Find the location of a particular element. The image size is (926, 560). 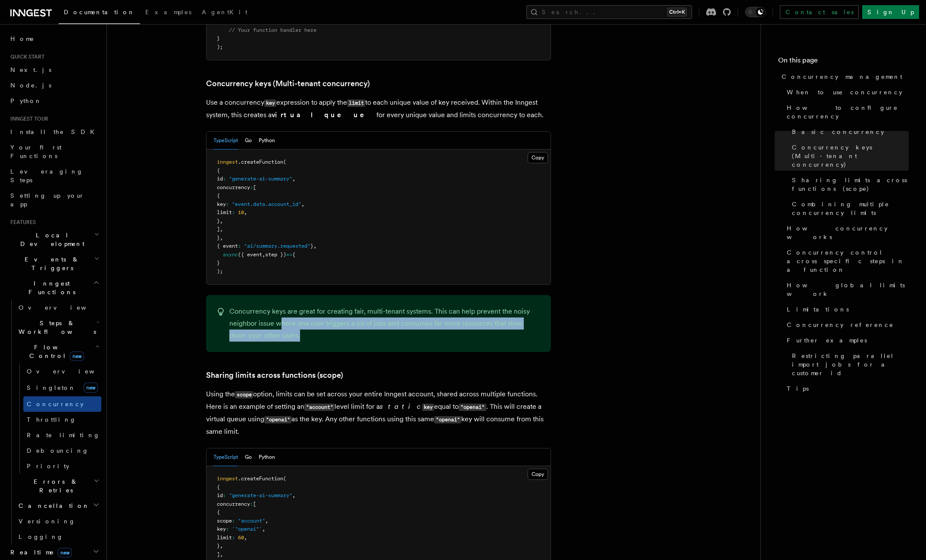

span: Realtime is located at coordinates (40, 552).